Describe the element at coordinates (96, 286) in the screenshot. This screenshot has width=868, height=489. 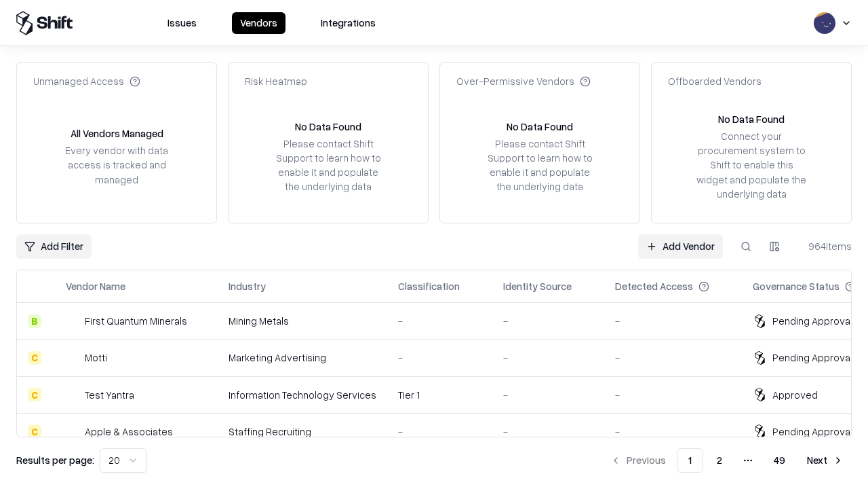
I see `div: Vendor Name` at that location.